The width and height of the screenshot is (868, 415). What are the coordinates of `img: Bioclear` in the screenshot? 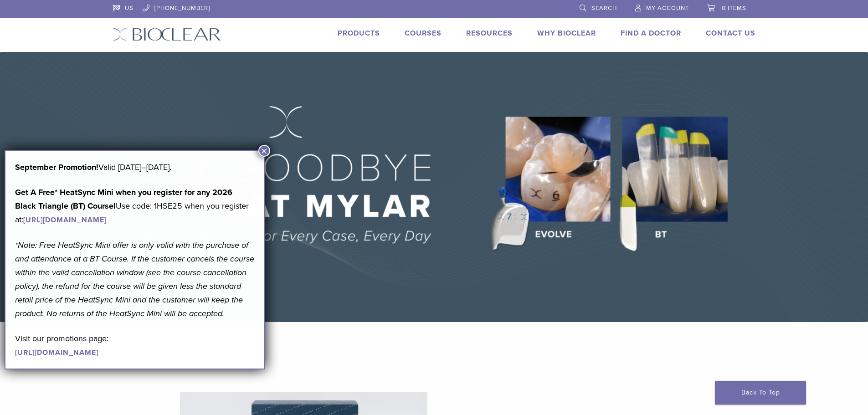 It's located at (166, 35).